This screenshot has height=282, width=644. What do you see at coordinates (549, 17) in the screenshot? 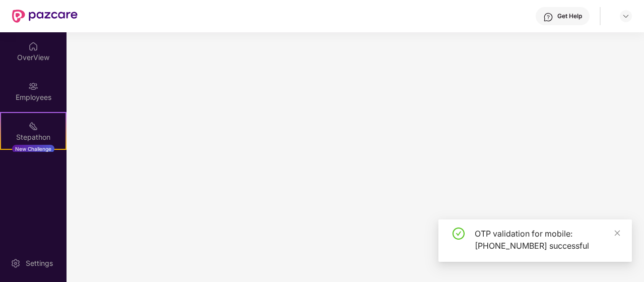
I see `img: svg+xml;base64,PHN2ZyBpZD0iSGVscC0zMngzMiIgeG1sbnM9Imh0dHA6Ly93d3cudzMub3JnLzIwMDAvc3ZnIiB3aWR0aD...` at bounding box center [549, 17].